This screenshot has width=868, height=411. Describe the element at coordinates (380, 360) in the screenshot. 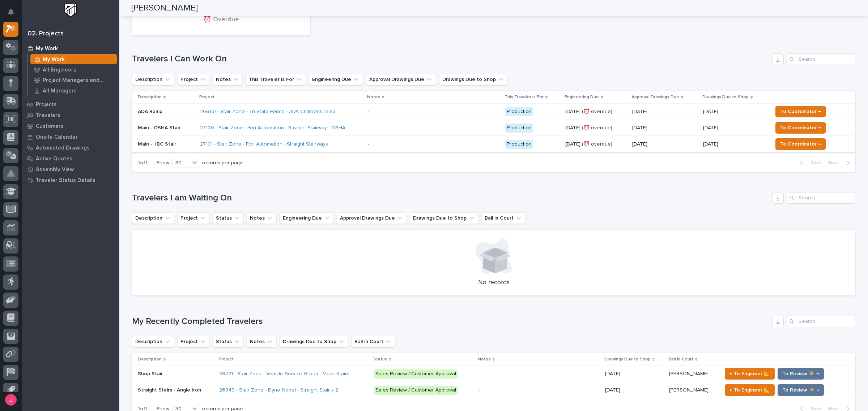

I see `p: Status` at that location.